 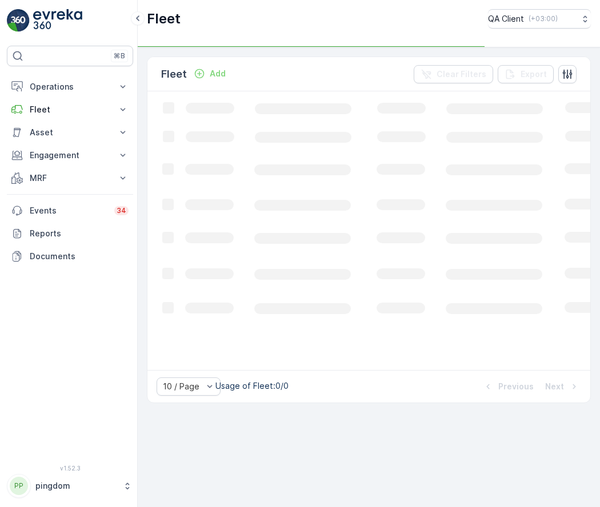 What do you see at coordinates (542, 19) in the screenshot?
I see `p: ( +03:00 )` at bounding box center [542, 19].